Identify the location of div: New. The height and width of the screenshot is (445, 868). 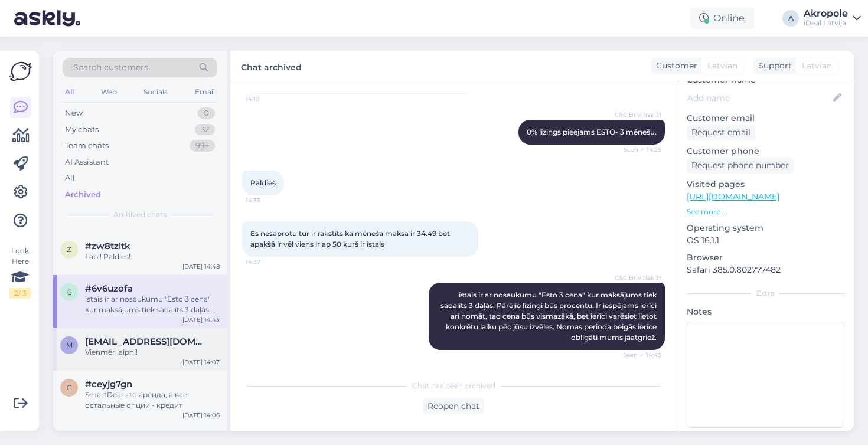
(74, 113).